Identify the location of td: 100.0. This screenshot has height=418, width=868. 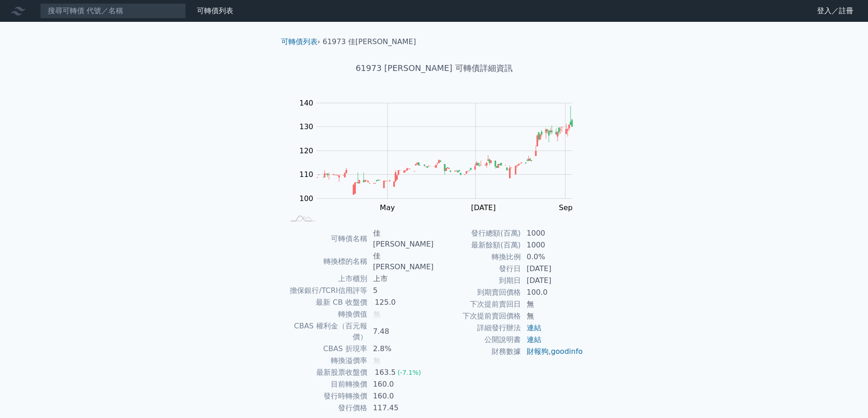
(552, 293).